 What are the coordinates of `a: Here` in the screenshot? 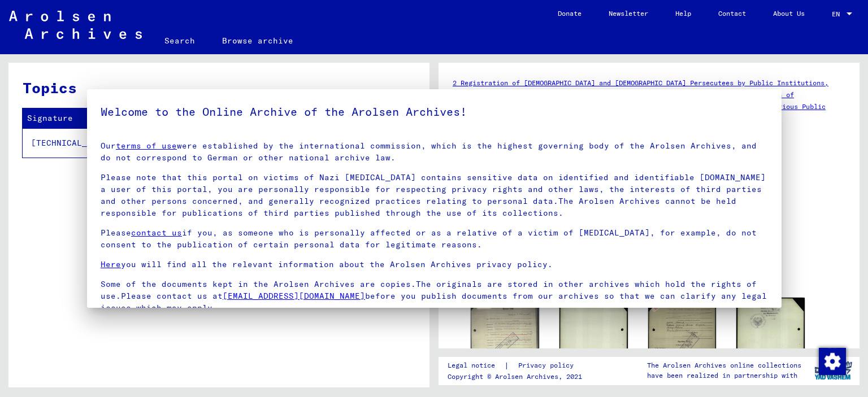 It's located at (111, 264).